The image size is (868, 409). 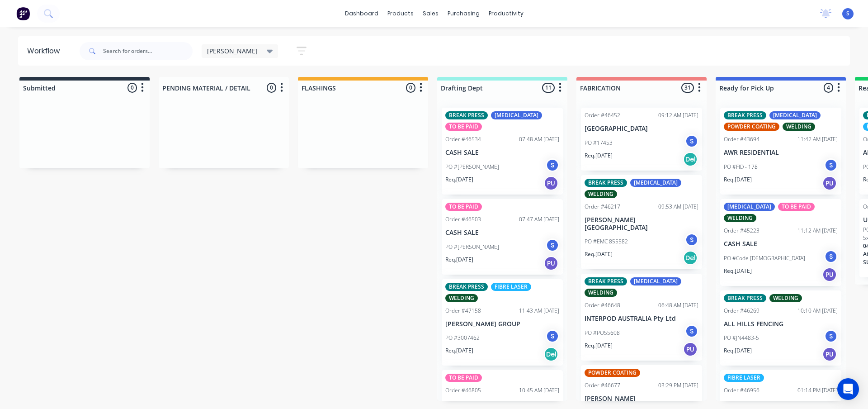 What do you see at coordinates (599, 143) in the screenshot?
I see `p: PO #17453` at bounding box center [599, 143].